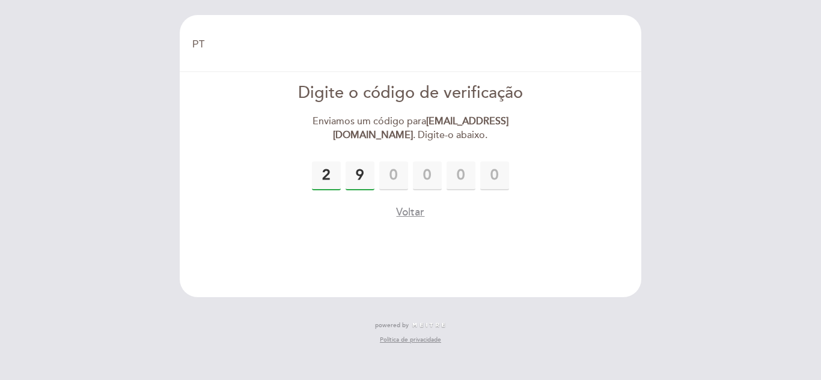 This screenshot has width=821, height=380. Describe the element at coordinates (392, 326) in the screenshot. I see `span: powered by` at that location.